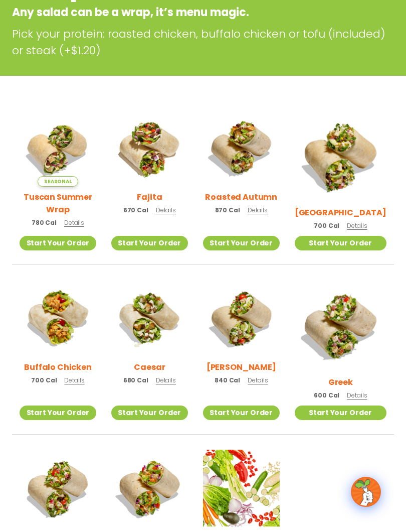 This screenshot has width=406, height=532. What do you see at coordinates (241, 487) in the screenshot?
I see `img: Product photo for Build Your Own` at bounding box center [241, 487].